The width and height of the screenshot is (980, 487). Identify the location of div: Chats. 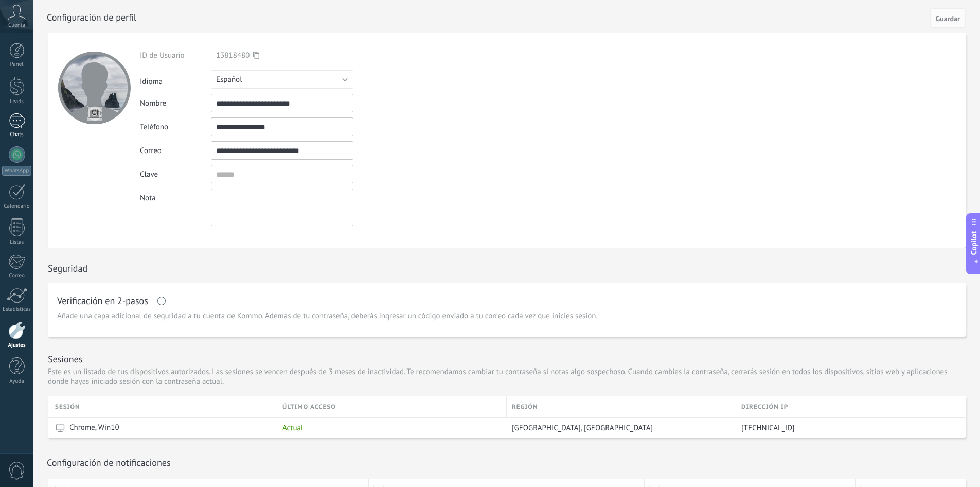
(17, 135).